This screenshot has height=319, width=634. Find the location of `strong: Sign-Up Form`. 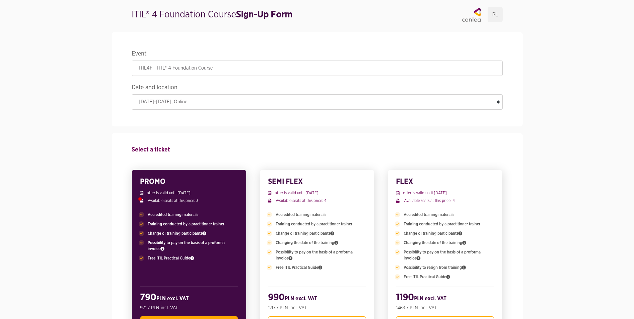

strong: Sign-Up Form is located at coordinates (264, 15).